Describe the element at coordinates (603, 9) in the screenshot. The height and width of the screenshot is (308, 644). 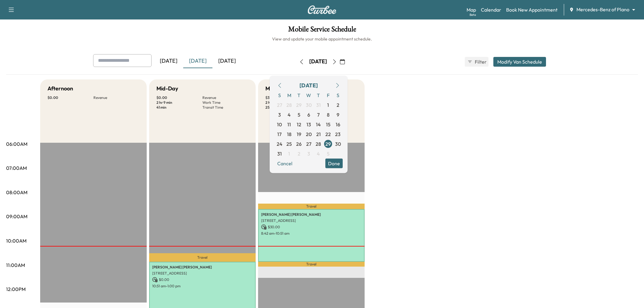
I see `span: Mercedes-Benz of Plano` at that location.